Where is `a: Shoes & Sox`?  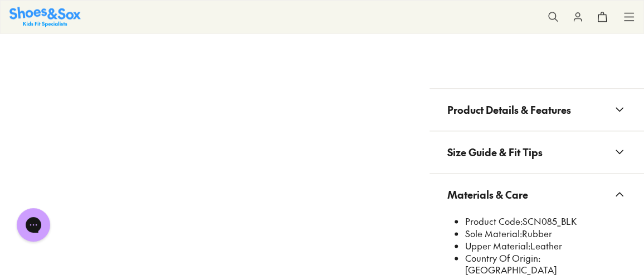 a: Shoes & Sox is located at coordinates (45, 16).